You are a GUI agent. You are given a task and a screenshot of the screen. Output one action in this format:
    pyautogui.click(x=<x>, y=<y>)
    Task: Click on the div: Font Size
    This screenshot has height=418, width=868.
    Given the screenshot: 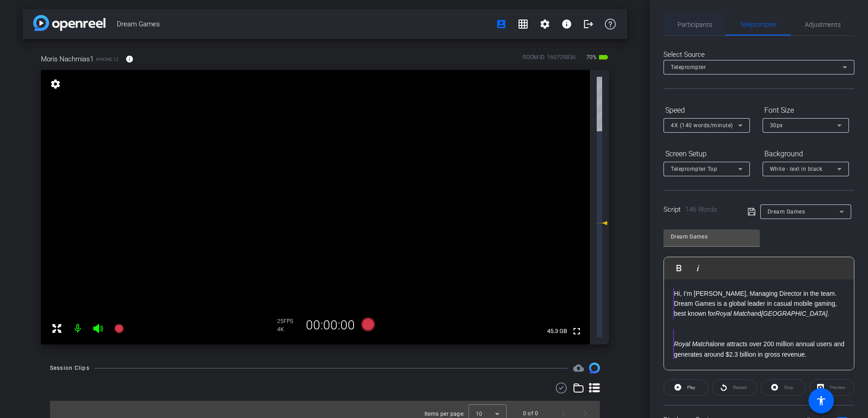 What is the action you would take?
    pyautogui.click(x=805, y=110)
    